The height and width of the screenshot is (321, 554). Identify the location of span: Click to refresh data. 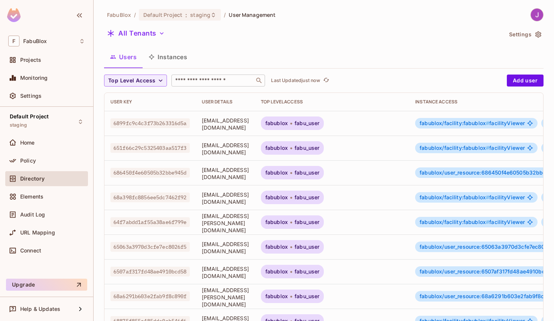
(325, 81).